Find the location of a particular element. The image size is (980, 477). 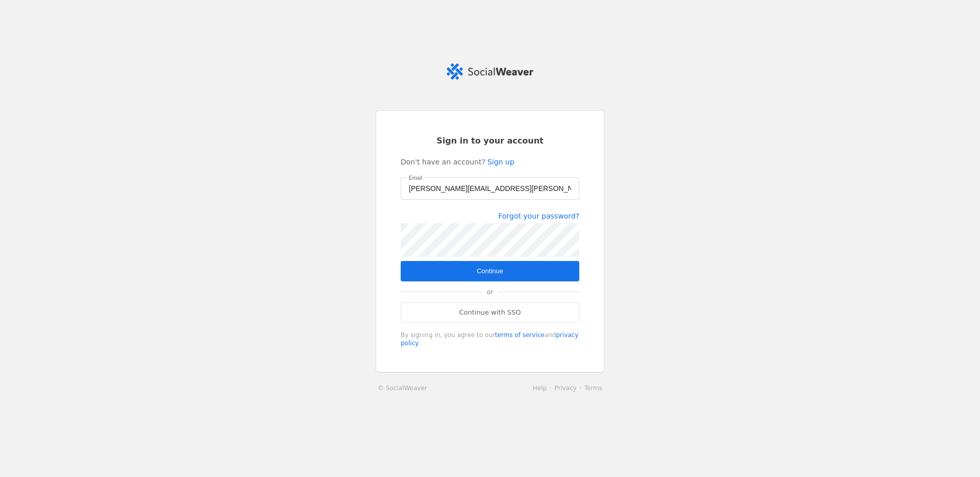

span: Sign in to your account is located at coordinates (490, 141).